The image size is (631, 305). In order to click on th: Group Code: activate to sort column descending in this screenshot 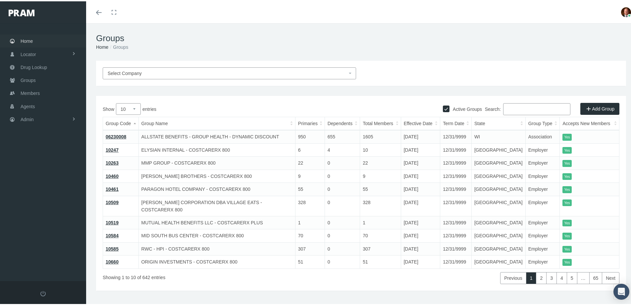, I will do `click(121, 122)`.